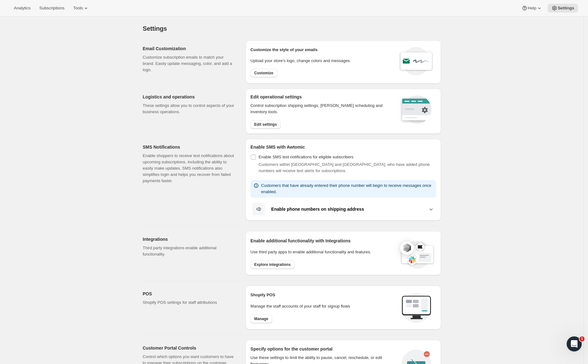  I want to click on span: 1, so click(582, 339).